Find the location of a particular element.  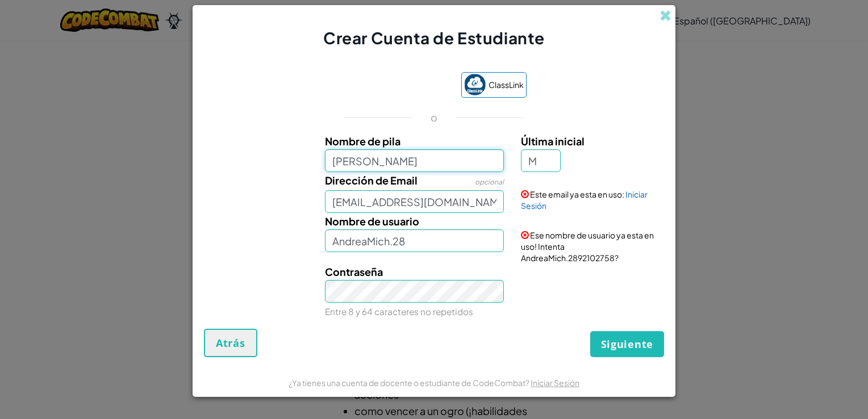

span: Ese nombre de usuario ya esta en uso! Intenta AndreaMich.2892102758? is located at coordinates (587, 246).